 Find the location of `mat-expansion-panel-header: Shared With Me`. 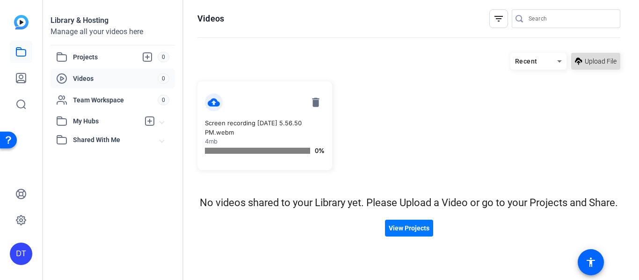

mat-expansion-panel-header: Shared With Me is located at coordinates (113, 140).